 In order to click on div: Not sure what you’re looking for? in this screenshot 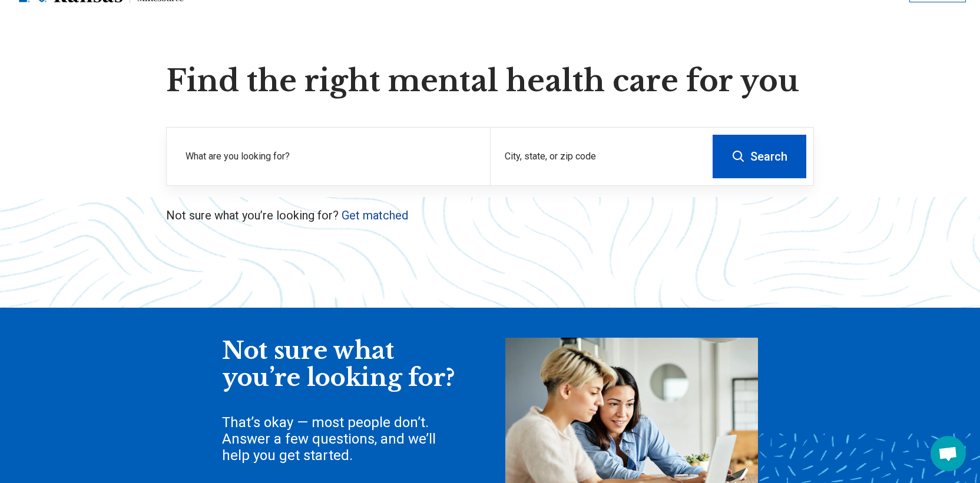, I will do `click(340, 364)`.